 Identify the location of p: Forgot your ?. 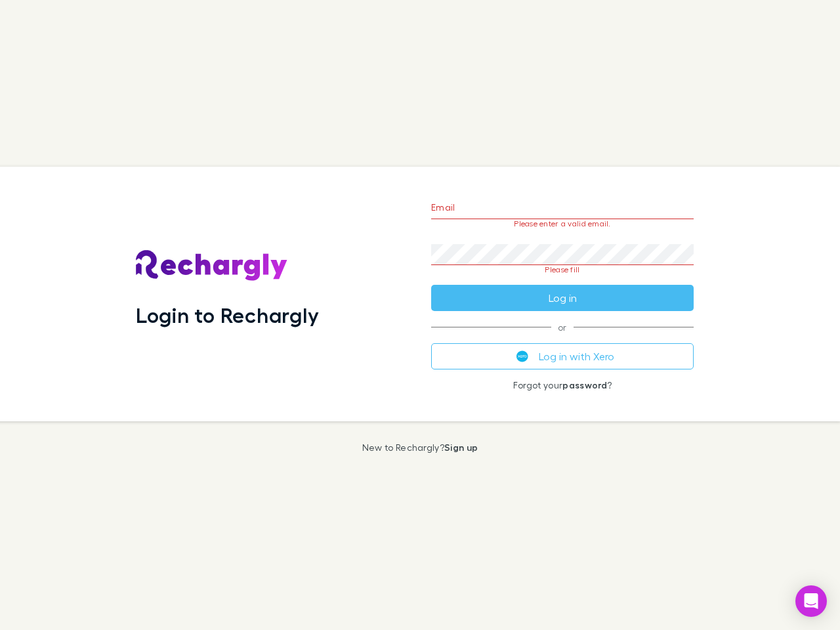
(563, 385).